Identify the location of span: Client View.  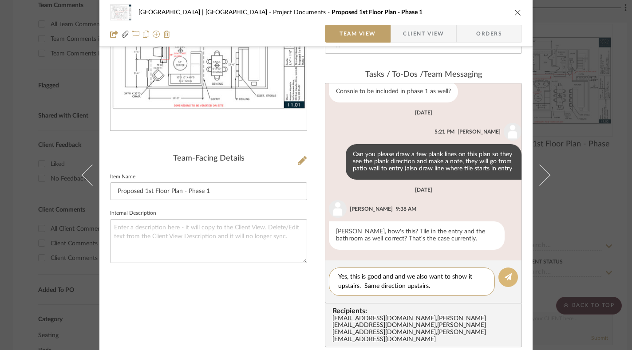
(423, 34).